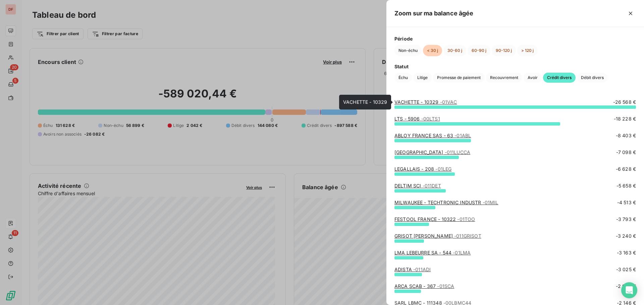  I want to click on a: LMA LEBEURRE SA - 544, so click(432, 253).